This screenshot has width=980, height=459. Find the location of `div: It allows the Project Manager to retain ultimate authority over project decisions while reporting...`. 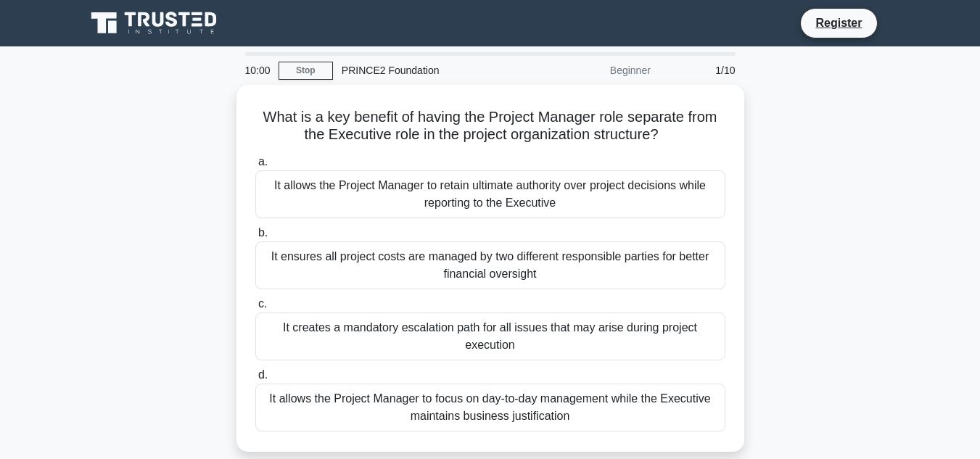

div: It allows the Project Manager to retain ultimate authority over project decisions while reporting... is located at coordinates (490, 195).